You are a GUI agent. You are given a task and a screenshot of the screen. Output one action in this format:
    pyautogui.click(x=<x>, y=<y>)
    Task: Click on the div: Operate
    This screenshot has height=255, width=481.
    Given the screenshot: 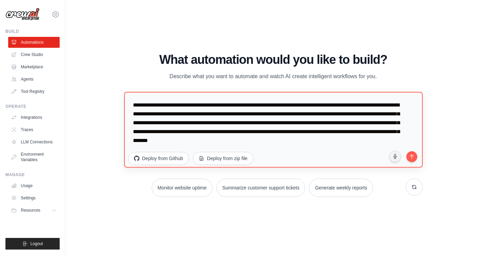 What is the action you would take?
    pyautogui.click(x=32, y=106)
    